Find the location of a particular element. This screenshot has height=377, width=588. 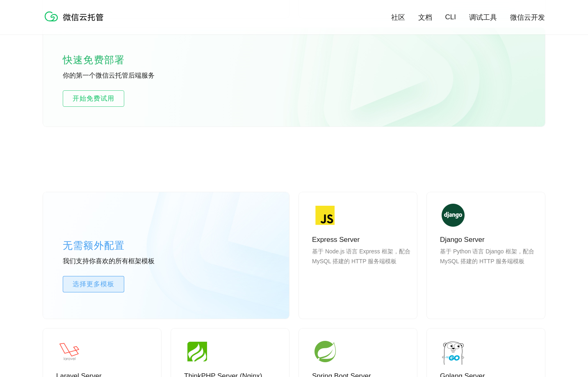

p: Django Server is located at coordinates (489, 240).